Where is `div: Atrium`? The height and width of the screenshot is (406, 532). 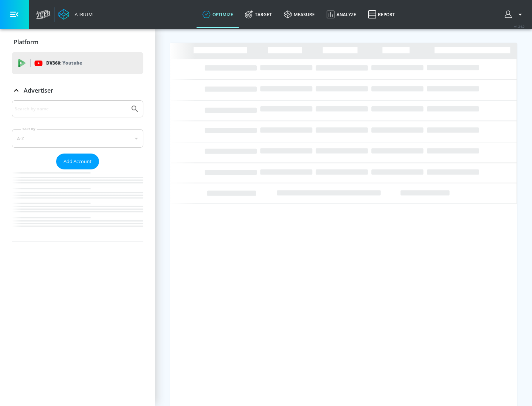
div: Atrium is located at coordinates (82, 14).